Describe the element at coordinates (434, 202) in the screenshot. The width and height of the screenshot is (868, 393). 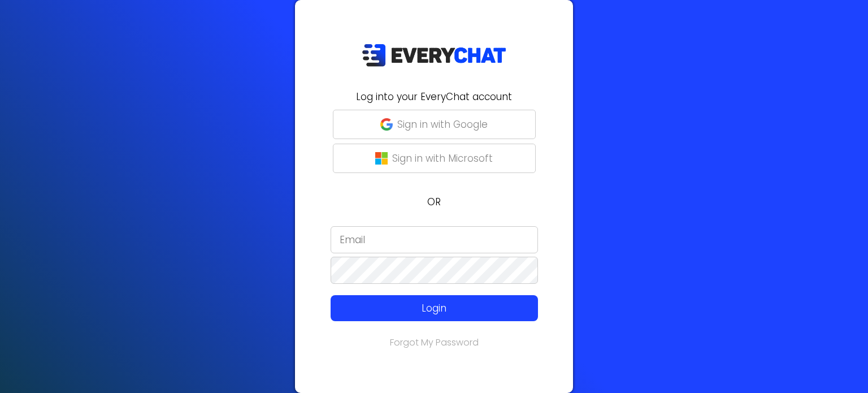
I see `p: OR` at that location.